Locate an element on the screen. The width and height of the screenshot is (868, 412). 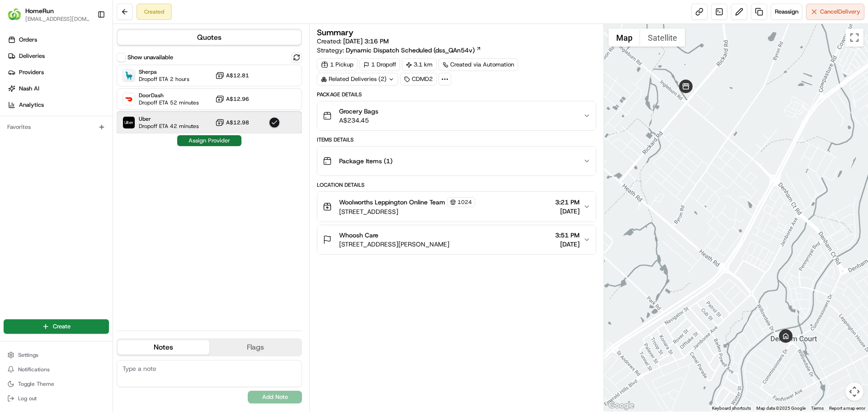
img: DoorDash is located at coordinates (129, 99).